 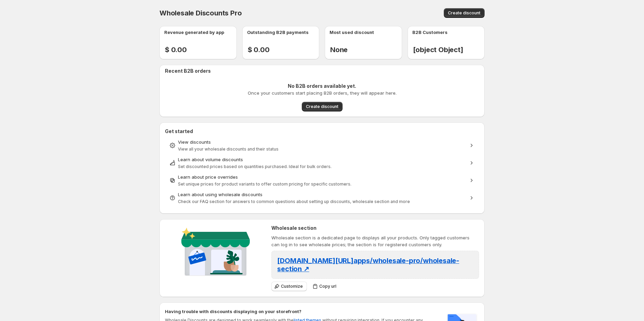 I want to click on h2: None, so click(x=366, y=49).